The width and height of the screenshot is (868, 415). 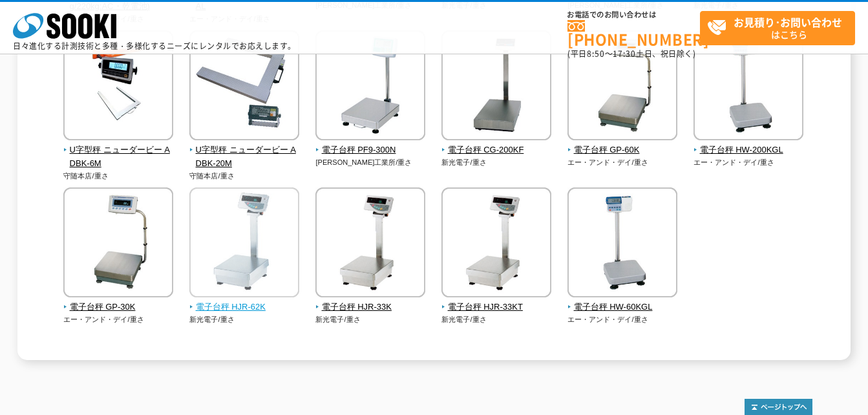 I want to click on a: 電子台秤 HJR-33K, so click(x=370, y=301).